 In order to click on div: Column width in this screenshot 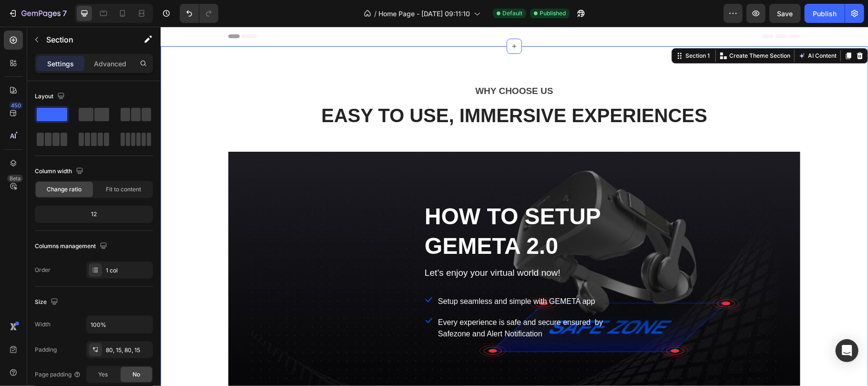, I will do `click(60, 171)`.